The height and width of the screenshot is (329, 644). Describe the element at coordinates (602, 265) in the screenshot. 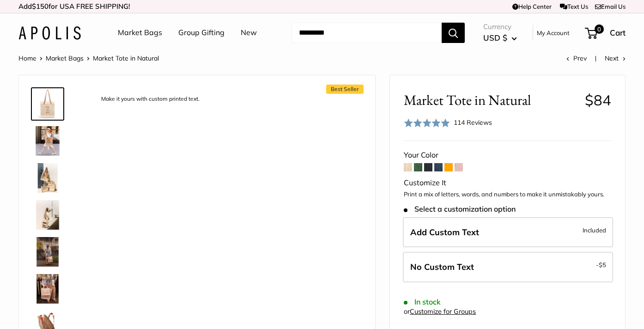

I see `span: $5` at that location.